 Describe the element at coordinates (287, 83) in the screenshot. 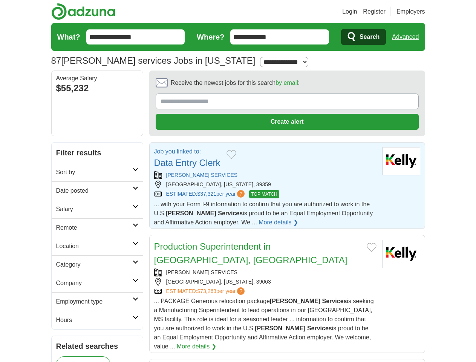

I see `a: by email` at that location.